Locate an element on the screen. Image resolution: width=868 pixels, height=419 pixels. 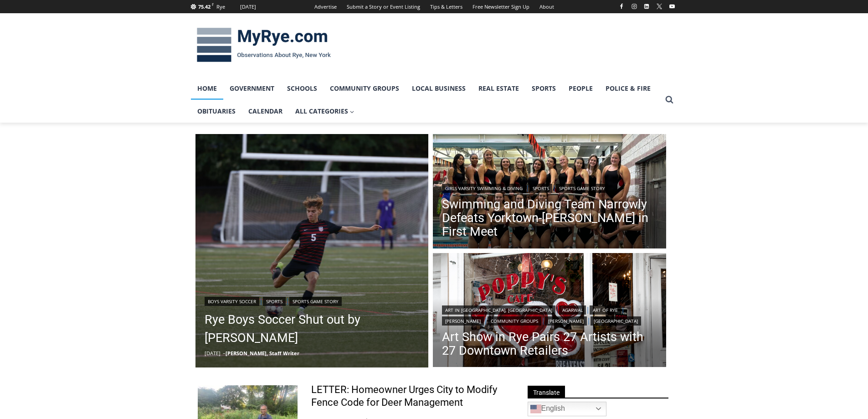
a: Read More Art Show in Rye Pairs 27 Artists with 27 Downtown Retailers is located at coordinates (550, 311).